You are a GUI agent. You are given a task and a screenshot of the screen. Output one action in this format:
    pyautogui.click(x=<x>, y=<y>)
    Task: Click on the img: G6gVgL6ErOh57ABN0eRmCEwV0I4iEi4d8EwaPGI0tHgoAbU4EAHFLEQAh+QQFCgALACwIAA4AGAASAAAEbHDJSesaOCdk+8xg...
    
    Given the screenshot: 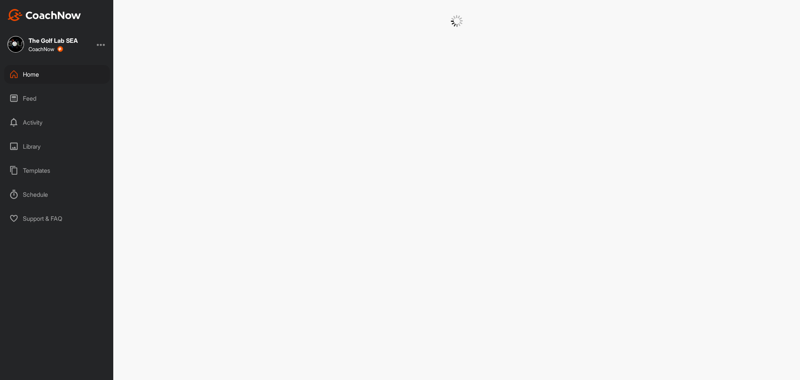 What is the action you would take?
    pyautogui.click(x=457, y=21)
    